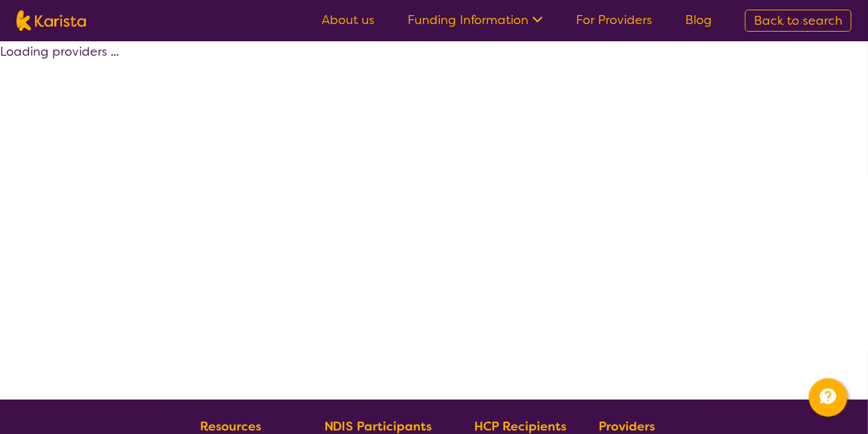 The height and width of the screenshot is (434, 868). Describe the element at coordinates (798, 21) in the screenshot. I see `span: Back to search` at that location.